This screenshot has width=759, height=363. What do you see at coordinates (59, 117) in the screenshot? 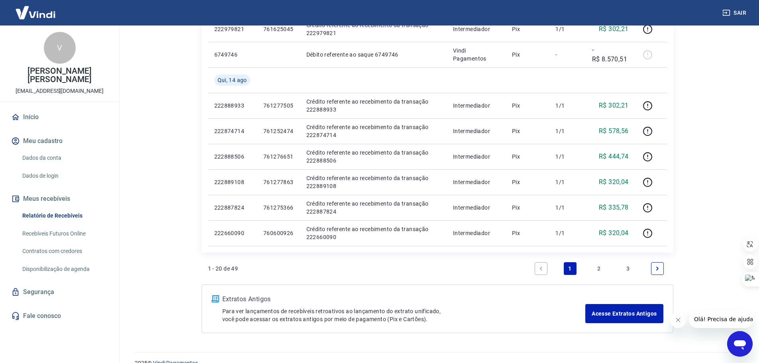
I see `a: Início` at bounding box center [59, 117].